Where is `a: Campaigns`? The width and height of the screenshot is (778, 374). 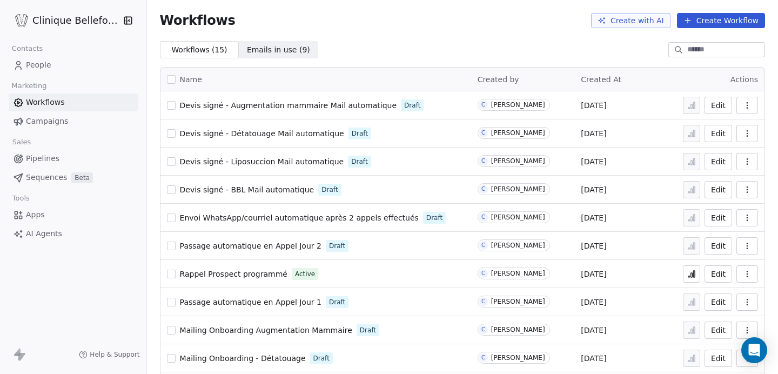 a: Campaigns is located at coordinates (73, 121).